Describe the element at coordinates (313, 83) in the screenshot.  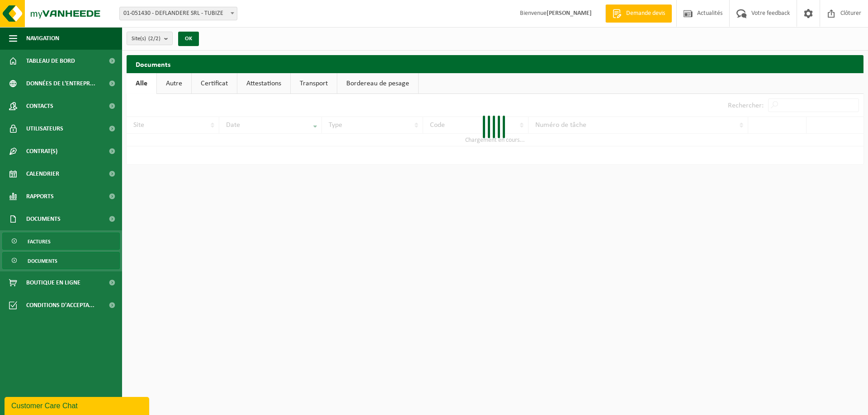
I see `a: Transport` at that location.